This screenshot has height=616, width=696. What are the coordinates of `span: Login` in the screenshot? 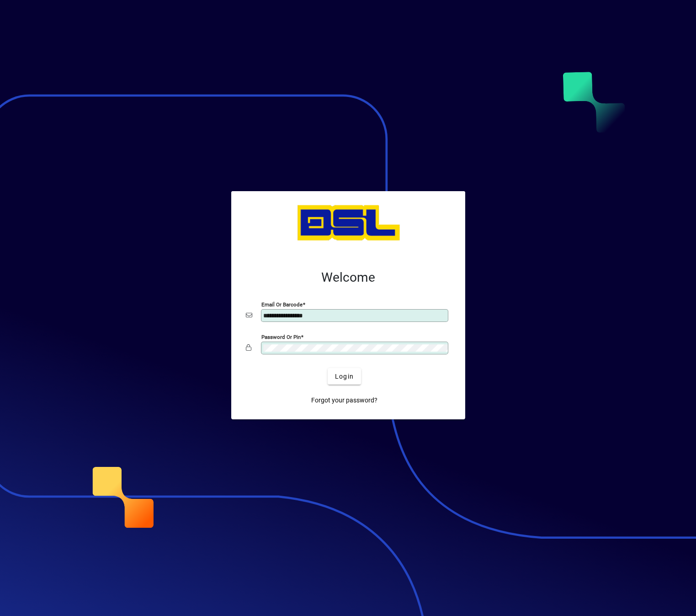 It's located at (344, 376).